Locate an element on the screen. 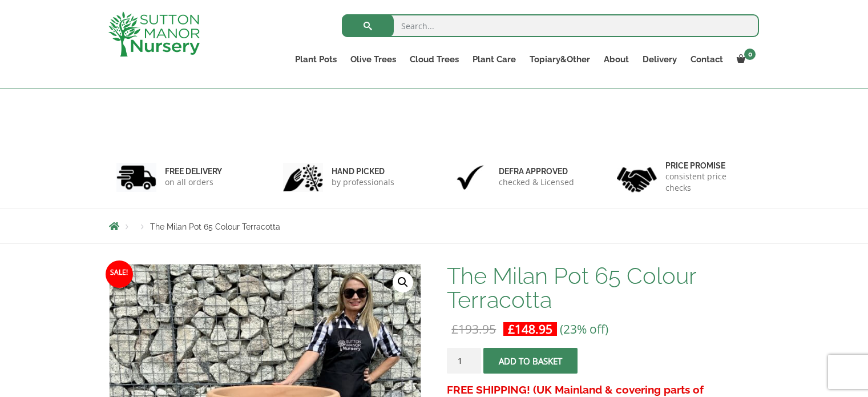 This screenshot has width=868, height=397. p: consistent price checks is located at coordinates (709, 182).